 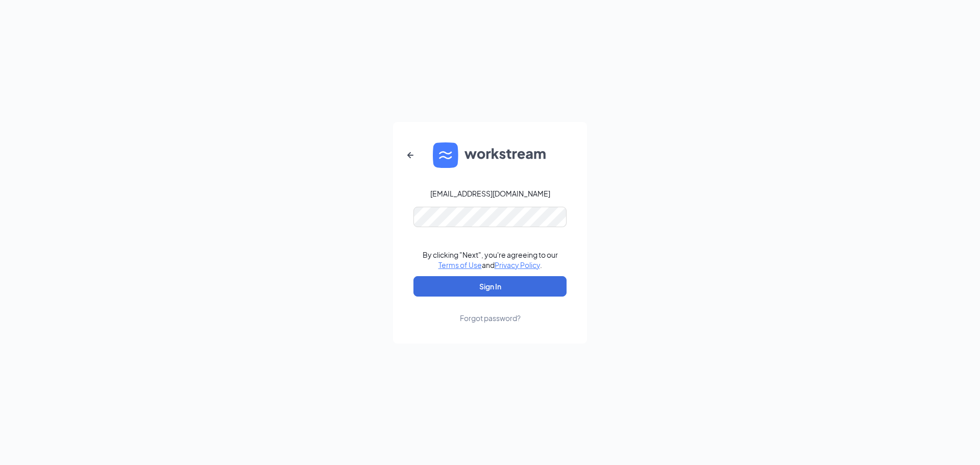 I want to click on svg: ArrowLeftNew, so click(x=410, y=155).